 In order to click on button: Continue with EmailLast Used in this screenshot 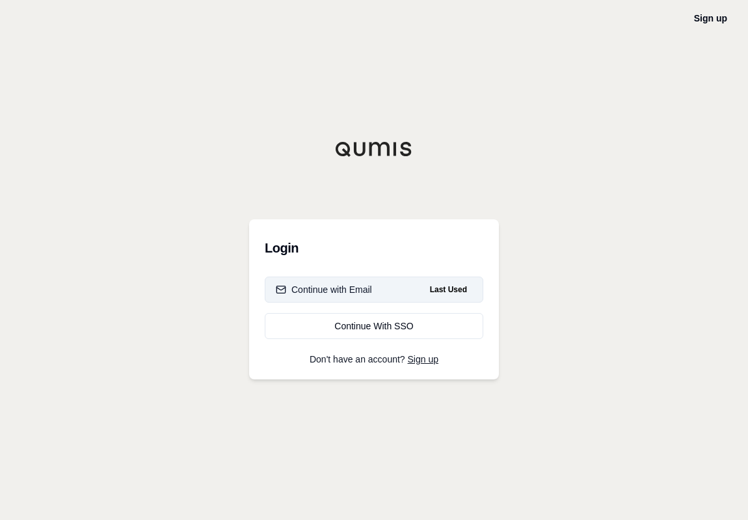, I will do `click(374, 289)`.